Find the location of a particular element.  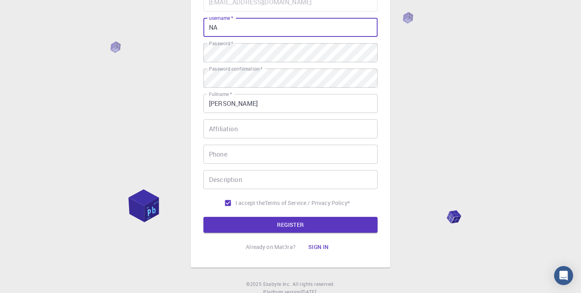

span: © 2025 is located at coordinates (255, 284).